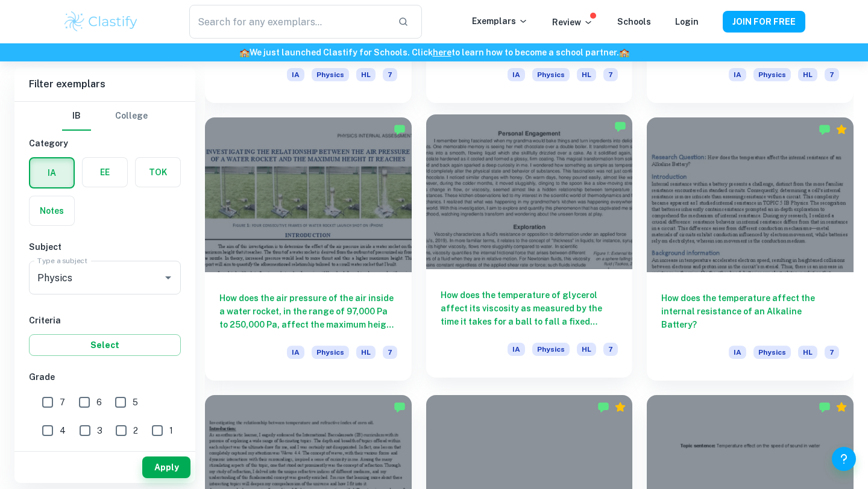  Describe the element at coordinates (62, 260) in the screenshot. I see `label: Type a subject` at that location.